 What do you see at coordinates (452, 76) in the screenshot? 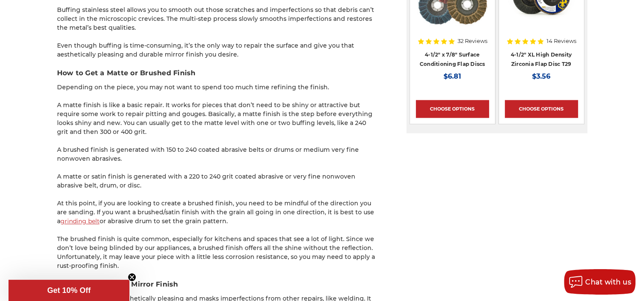
I see `span: $6.81` at bounding box center [452, 76].